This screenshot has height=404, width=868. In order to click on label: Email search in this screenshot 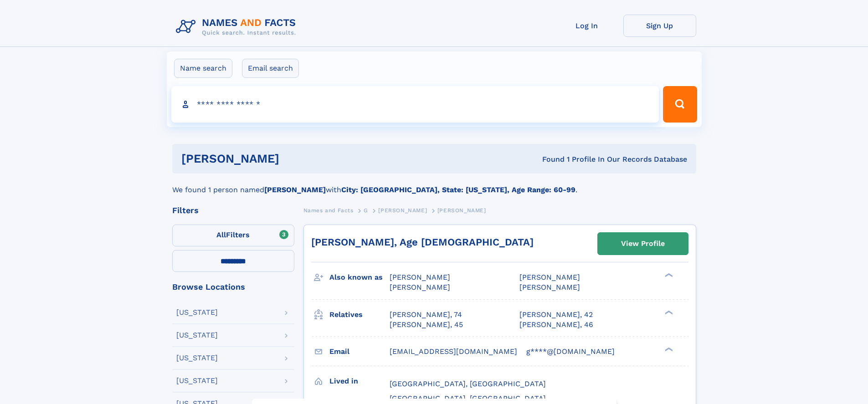, I will do `click(270, 68)`.